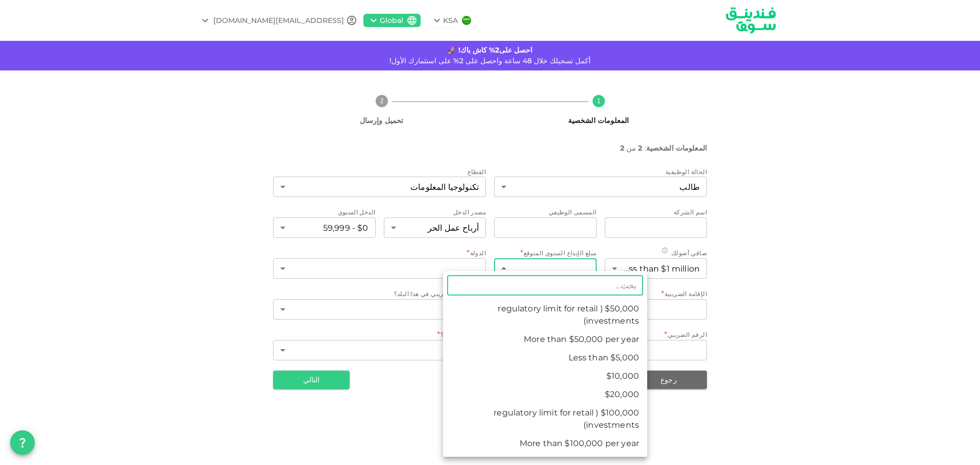 Image resolution: width=980 pixels, height=465 pixels. Describe the element at coordinates (545, 340) in the screenshot. I see `li: More than $50,000 per year` at that location.